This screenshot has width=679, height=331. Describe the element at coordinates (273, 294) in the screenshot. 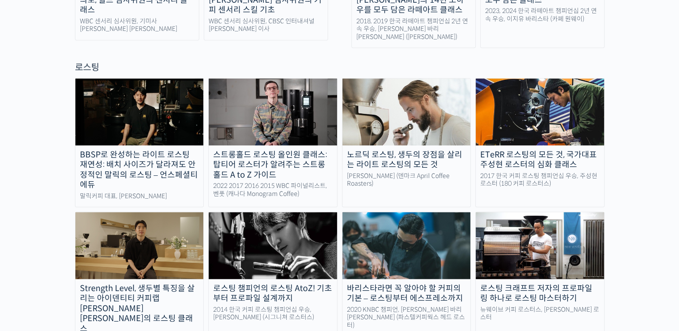

I see `div: 로스팅 챔피언의 로스팅 AtoZ! 기초부터 프로파일 설계까지` at that location.